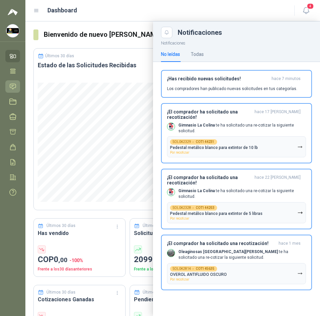  I want to click on button: SOL042329→COT144231Pedestal metálico blanco para extintor de 10 lbPor recotizar, so click(237, 147).